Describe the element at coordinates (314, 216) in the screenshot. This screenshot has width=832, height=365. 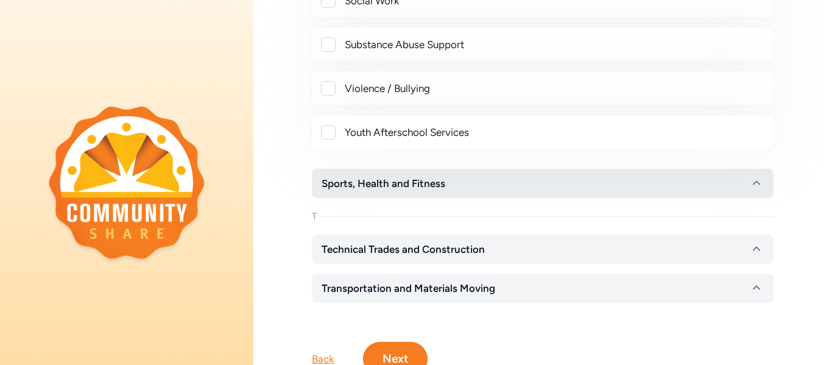
I see `div: T` at that location.